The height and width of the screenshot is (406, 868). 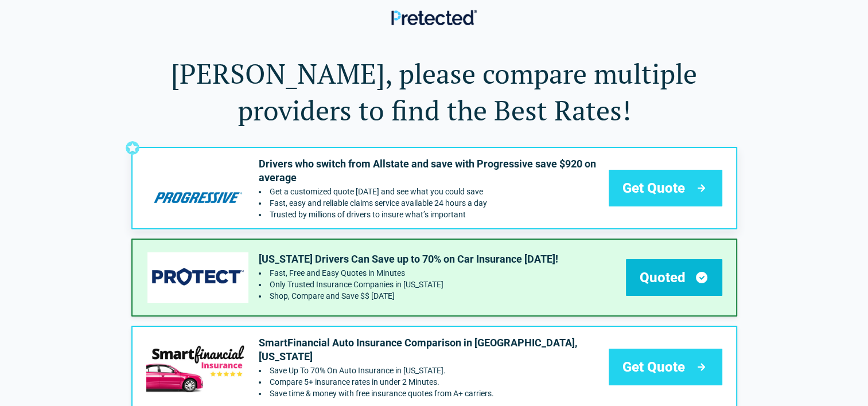 What do you see at coordinates (429, 203) in the screenshot?
I see `li: Fast, easy and reliable claims service available 24 hours a day` at bounding box center [429, 203].